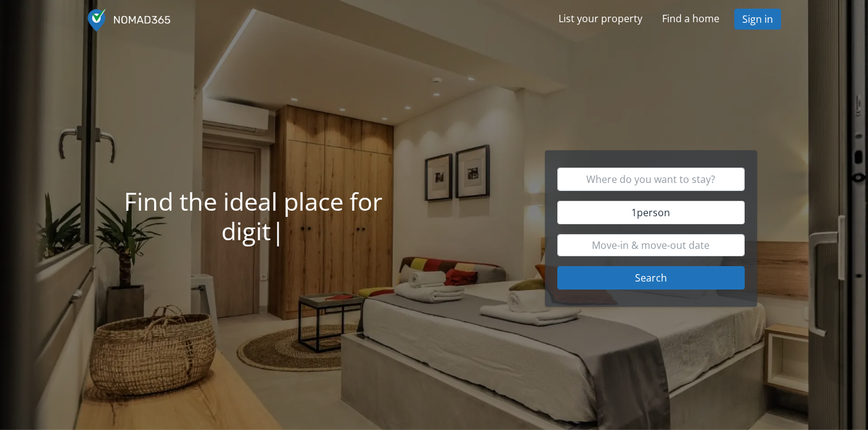 Image resolution: width=868 pixels, height=430 pixels. Describe the element at coordinates (246, 231) in the screenshot. I see `span: d i g i t` at that location.